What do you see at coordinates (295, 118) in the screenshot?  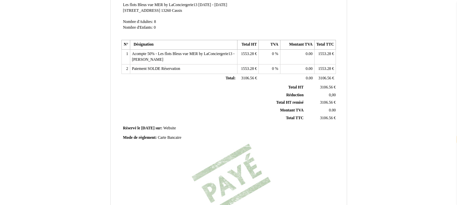 I see `span: Total TTC` at bounding box center [295, 118].